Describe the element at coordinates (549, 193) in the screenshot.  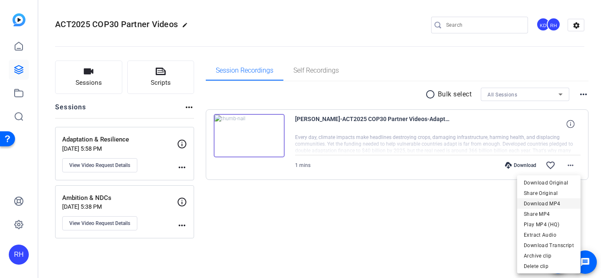
I see `span: Share Original` at that location.